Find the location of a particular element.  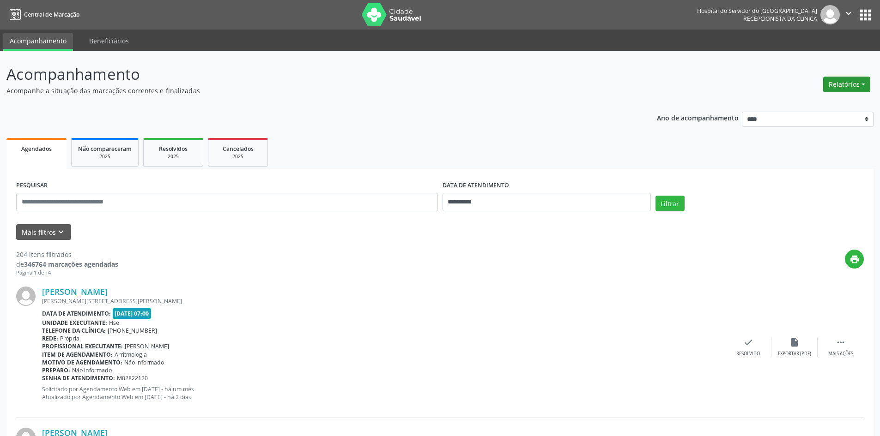

i: insert_drive_file is located at coordinates (794, 343).